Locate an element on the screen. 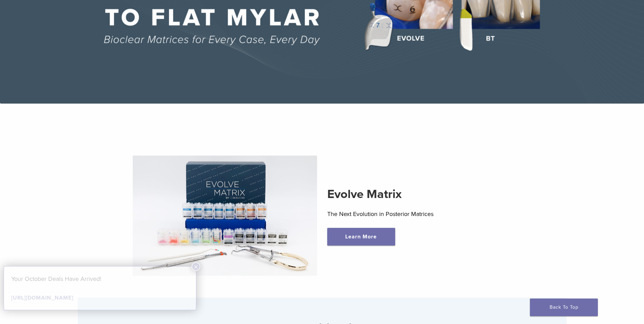 The width and height of the screenshot is (644, 324). h2: Evolve Matrix is located at coordinates (419, 194).